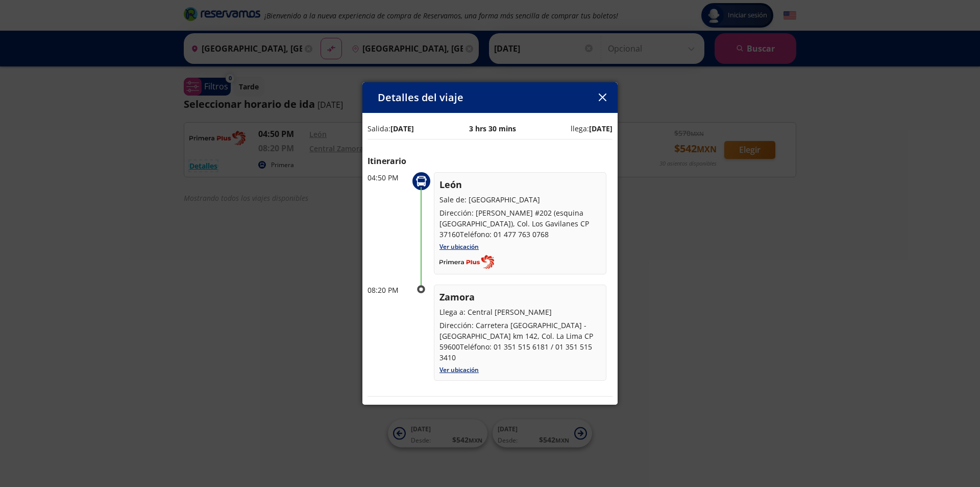 Image resolution: width=980 pixels, height=487 pixels. What do you see at coordinates (591, 128) in the screenshot?
I see `p: llega:` at bounding box center [591, 128].